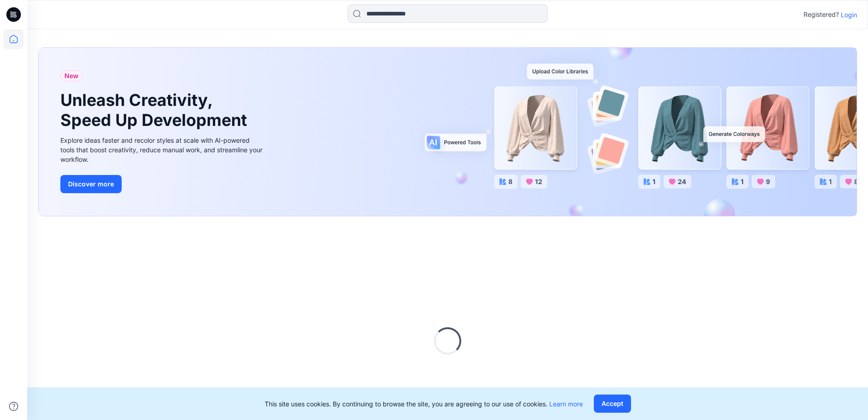 Image resolution: width=868 pixels, height=420 pixels. I want to click on button: Discover more, so click(91, 184).